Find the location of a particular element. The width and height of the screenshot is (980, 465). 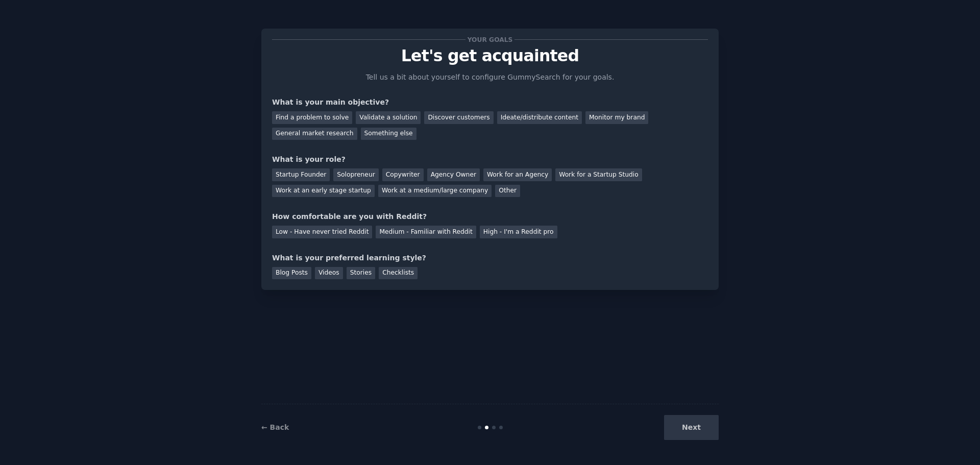

div: Find a problem to solve is located at coordinates (312, 117).